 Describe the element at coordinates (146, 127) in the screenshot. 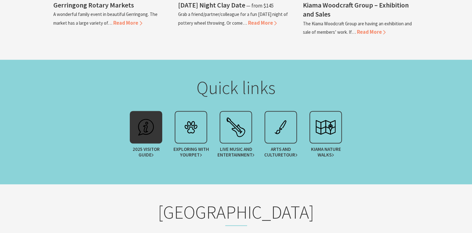

I see `img: info.svg` at that location.